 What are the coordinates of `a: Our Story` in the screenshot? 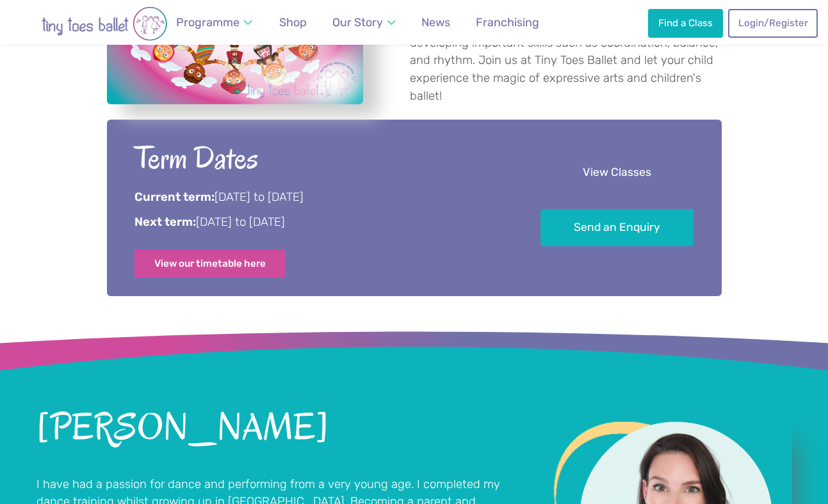 It's located at (364, 22).